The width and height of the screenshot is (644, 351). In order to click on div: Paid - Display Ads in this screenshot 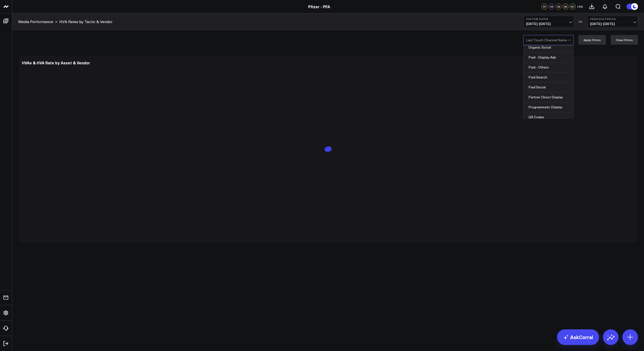, I will do `click(549, 57)`.